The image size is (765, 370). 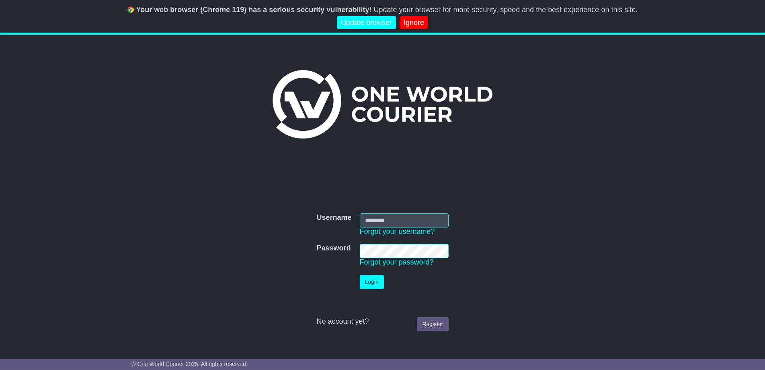 I want to click on img: One World, so click(x=383, y=104).